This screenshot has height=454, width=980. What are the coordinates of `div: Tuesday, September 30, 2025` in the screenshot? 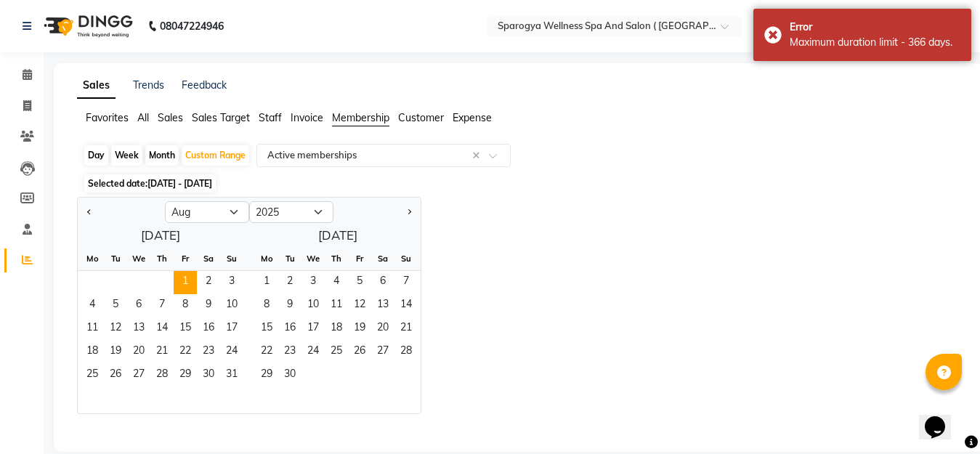 It's located at (289, 375).